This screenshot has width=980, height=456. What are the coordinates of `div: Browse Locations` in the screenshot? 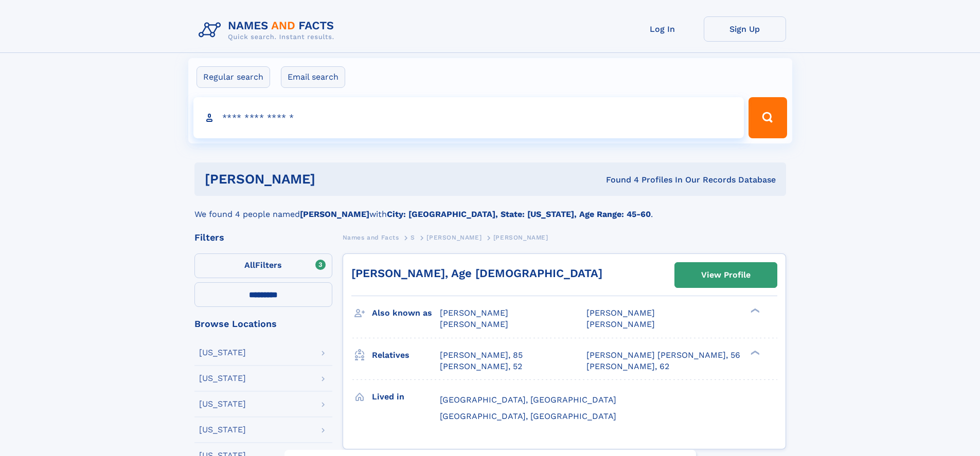 It's located at (263, 324).